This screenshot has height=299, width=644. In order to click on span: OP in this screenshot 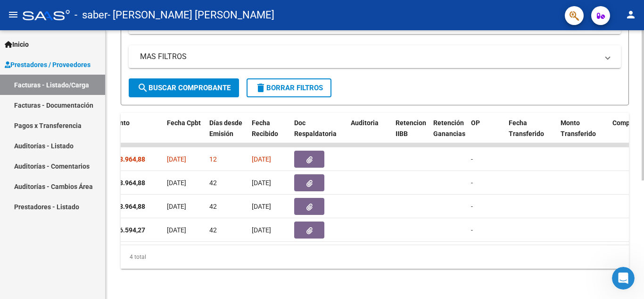, I will do `click(476, 123)`.